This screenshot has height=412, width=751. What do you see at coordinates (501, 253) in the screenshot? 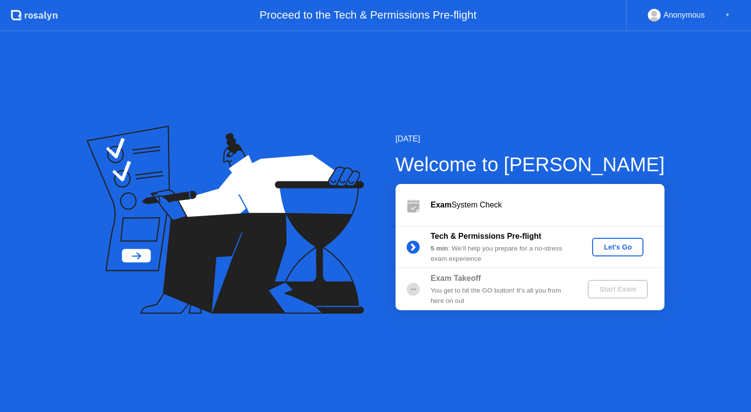
I see `div: : We’ll help you prepare for a no-stress exam experience` at bounding box center [501, 253].